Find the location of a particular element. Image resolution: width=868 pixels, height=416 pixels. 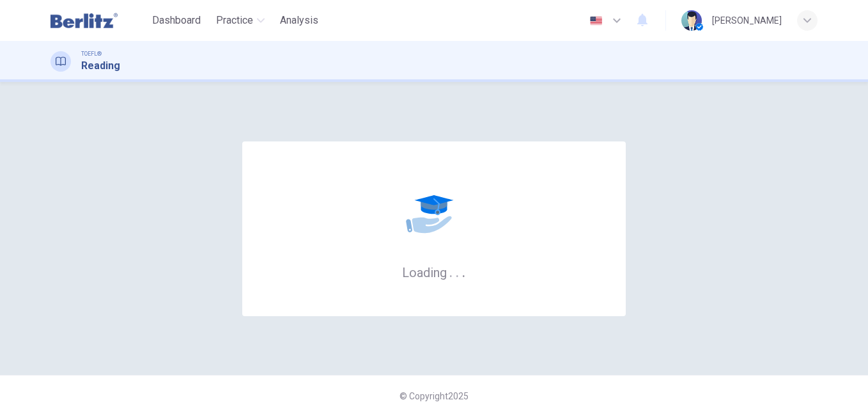

img: en is located at coordinates (596, 20).